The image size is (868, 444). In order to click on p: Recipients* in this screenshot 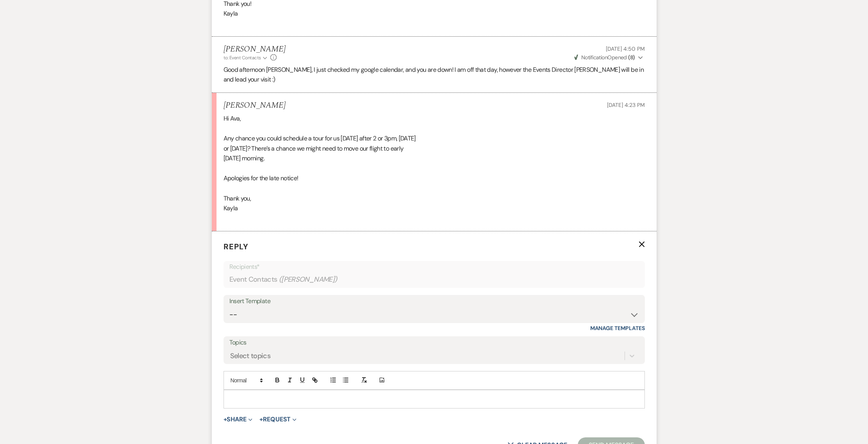, I will do `click(434, 267)`.